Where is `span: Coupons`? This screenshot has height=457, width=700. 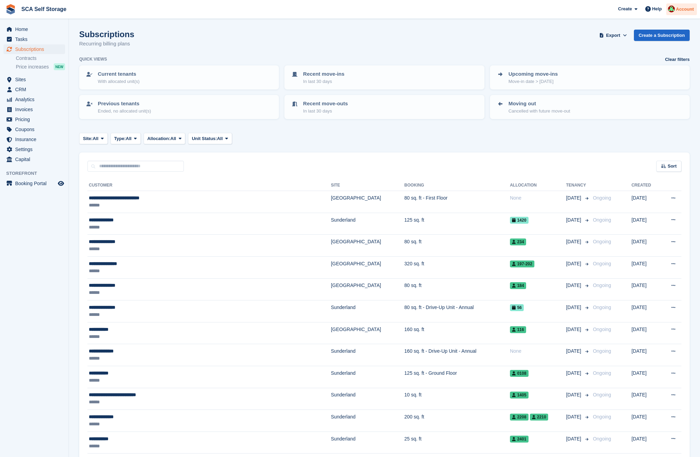
span: Coupons is located at coordinates (36, 129).